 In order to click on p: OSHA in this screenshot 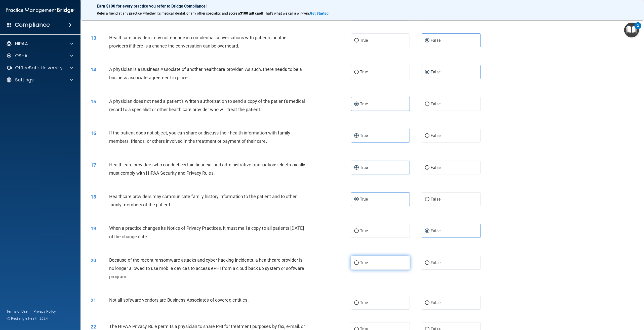, I will do `click(21, 56)`.